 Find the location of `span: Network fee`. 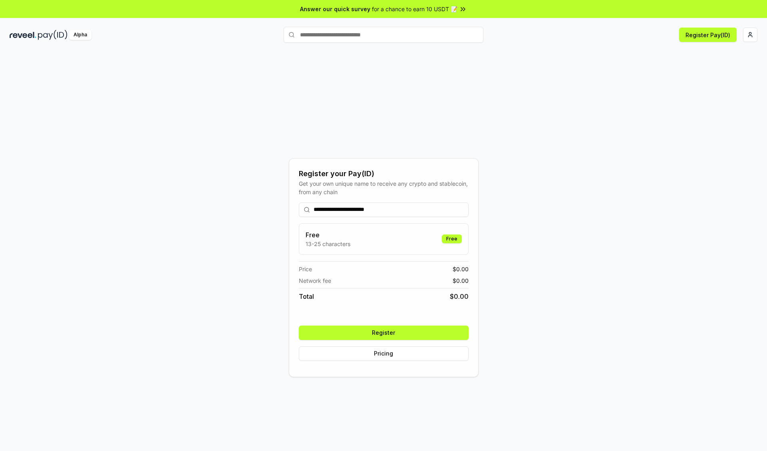

span: Network fee is located at coordinates (315, 280).